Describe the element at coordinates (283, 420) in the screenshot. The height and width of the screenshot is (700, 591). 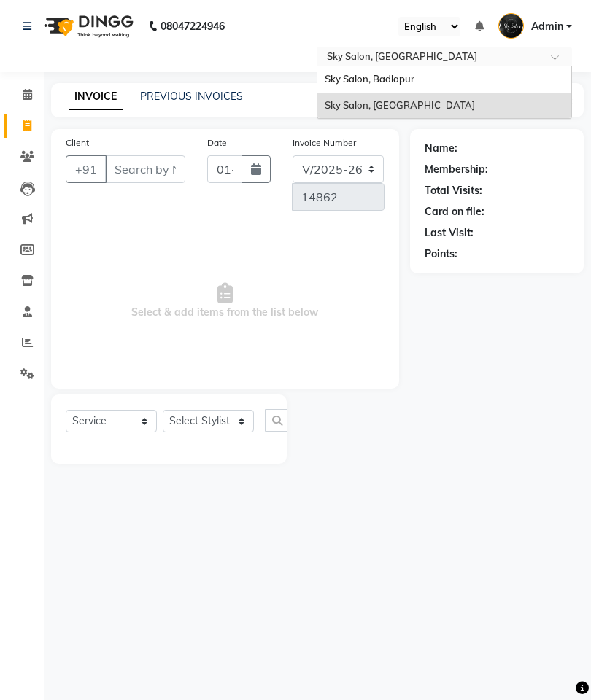
I see `input: Search or Scan` at that location.